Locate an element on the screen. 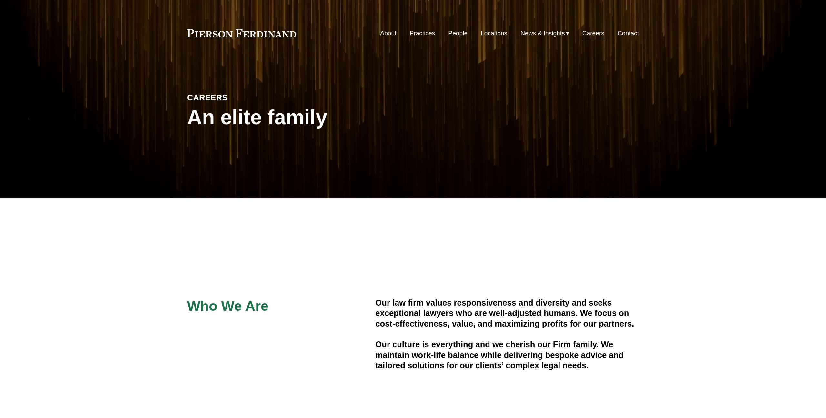 The image size is (826, 418). h4: CAREERS is located at coordinates (244, 97).